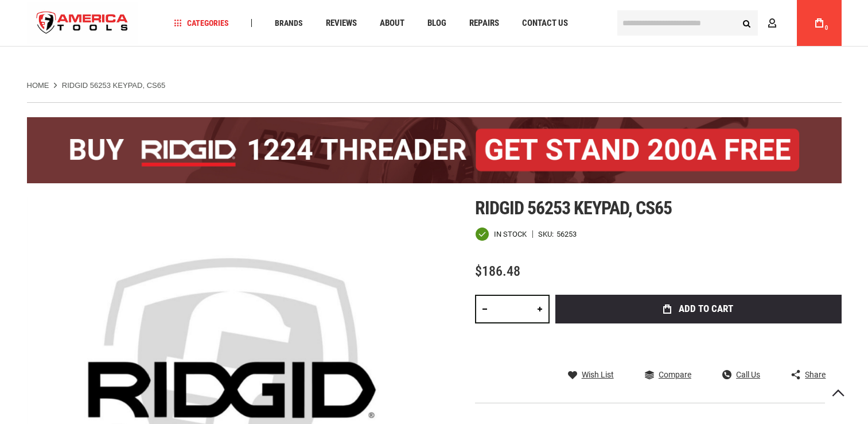 The width and height of the screenshot is (868, 424). What do you see at coordinates (566, 234) in the screenshot?
I see `div: 56253` at bounding box center [566, 234].